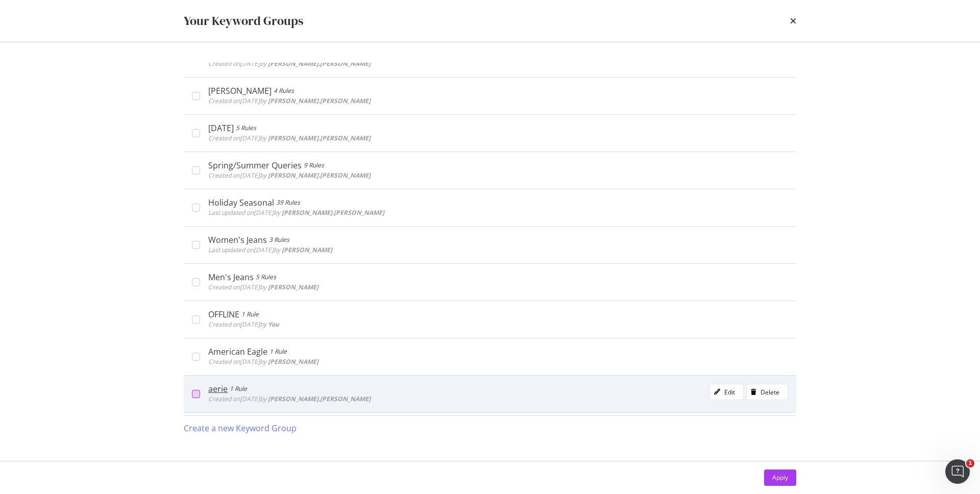 The width and height of the screenshot is (980, 494). I want to click on div: Your Keyword Groups, so click(244, 21).